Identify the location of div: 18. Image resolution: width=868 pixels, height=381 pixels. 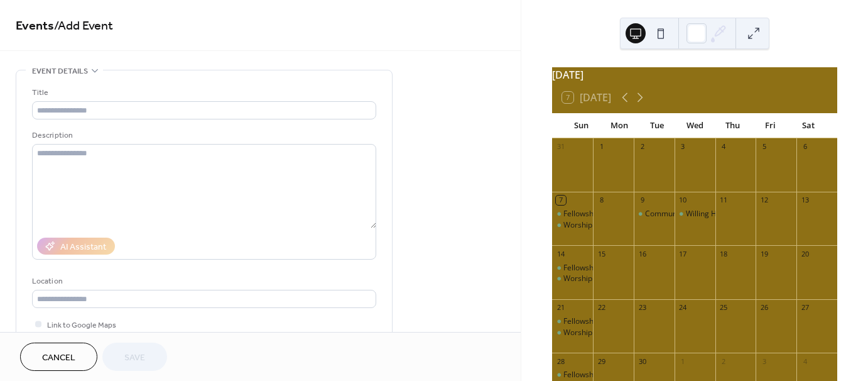
(723, 253).